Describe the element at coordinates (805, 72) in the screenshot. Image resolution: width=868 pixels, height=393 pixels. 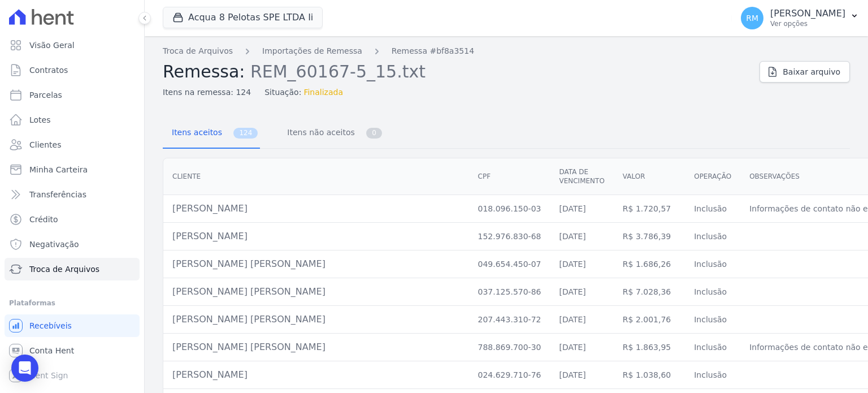
I see `a: Baixar arquivo` at that location.